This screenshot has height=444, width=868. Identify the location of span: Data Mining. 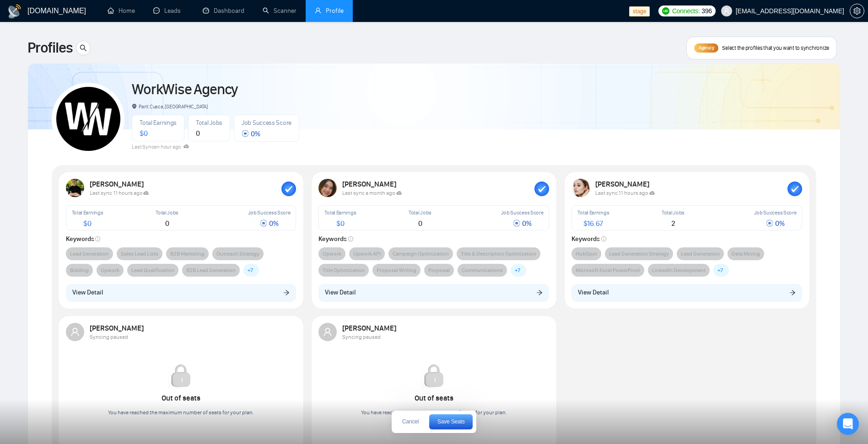
(746, 254).